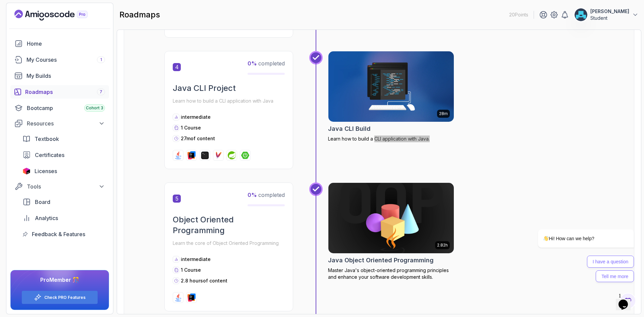 The height and width of the screenshot is (317, 644). Describe the element at coordinates (58, 234) in the screenshot. I see `span: Feedback & Features` at that location.